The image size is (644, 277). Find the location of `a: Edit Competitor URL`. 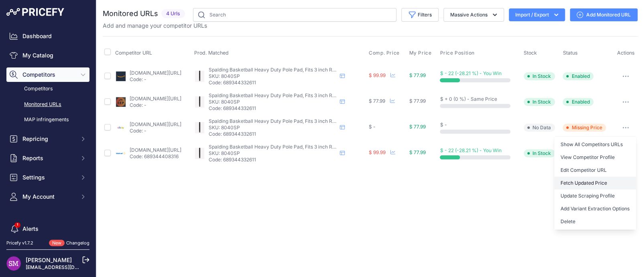

a: Edit Competitor URL is located at coordinates (595, 170).